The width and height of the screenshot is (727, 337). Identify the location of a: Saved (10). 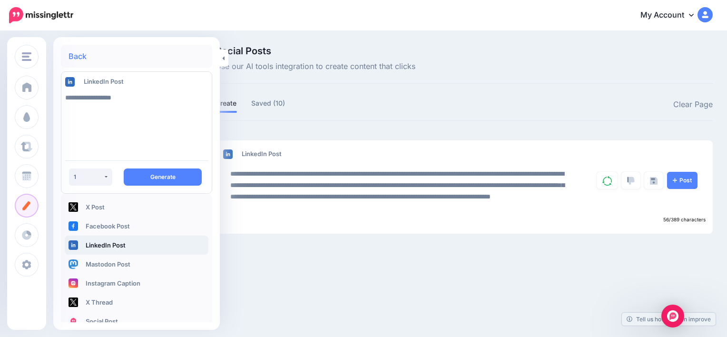
(268, 103).